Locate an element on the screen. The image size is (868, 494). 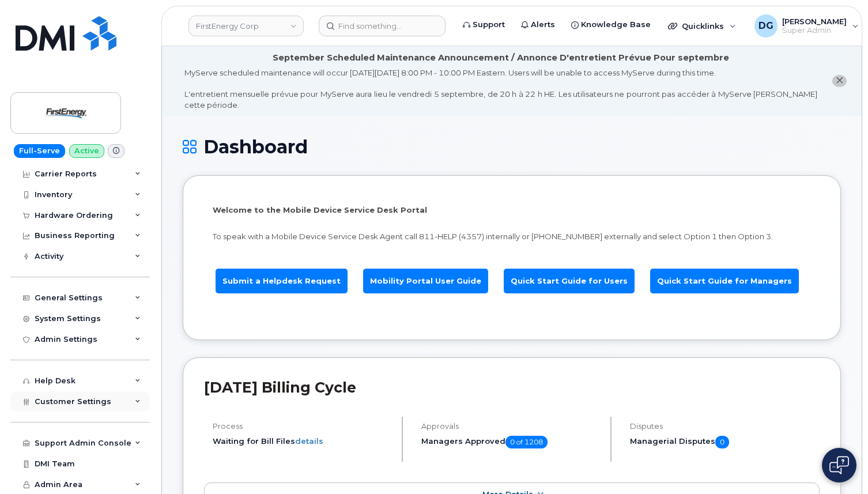
h5: Managerial Disputes is located at coordinates (724, 442).